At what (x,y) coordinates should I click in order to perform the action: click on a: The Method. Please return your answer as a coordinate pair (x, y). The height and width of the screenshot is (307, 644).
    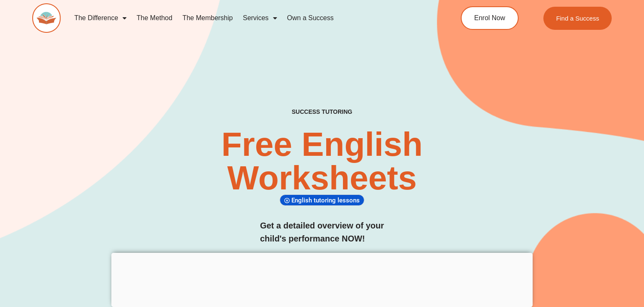
    Looking at the image, I should click on (155, 18).